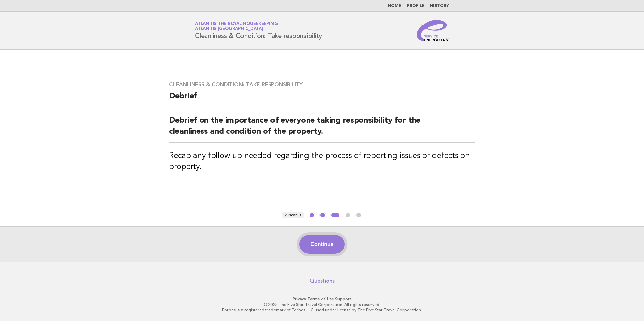 The width and height of the screenshot is (644, 321). Describe the element at coordinates (395, 6) in the screenshot. I see `a: Home` at that location.